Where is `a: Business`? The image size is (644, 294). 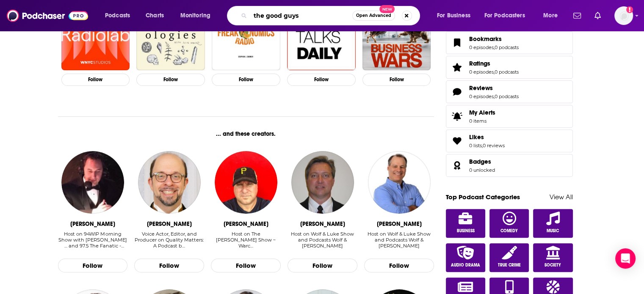 a: Business is located at coordinates (466, 223).